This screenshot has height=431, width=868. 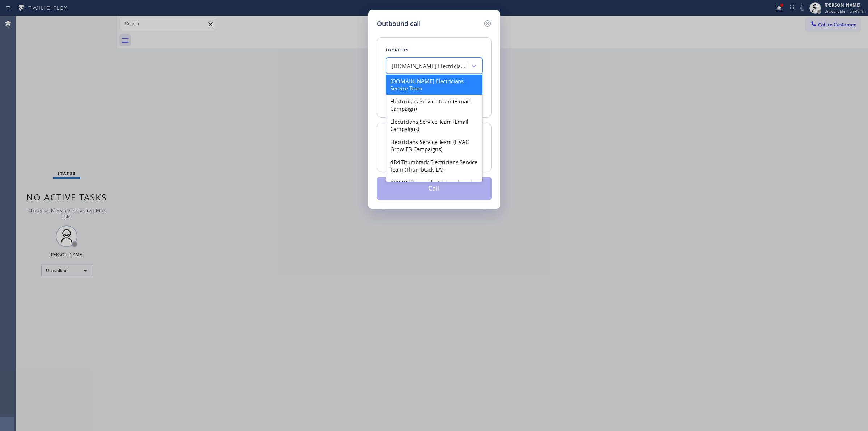 I want to click on h5: Outbound call, so click(x=398, y=24).